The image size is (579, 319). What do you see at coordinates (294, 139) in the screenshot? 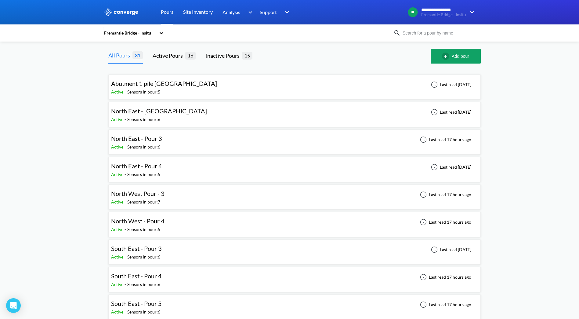
I see `a: North East - Pour 3Active-Sensors in pour:6Last read 17 hours ago` at bounding box center [294, 139].